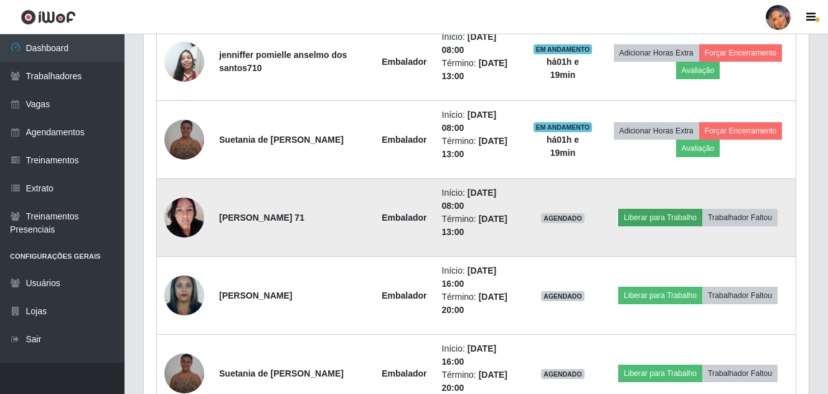  I want to click on img: CoreUI Logo, so click(48, 17).